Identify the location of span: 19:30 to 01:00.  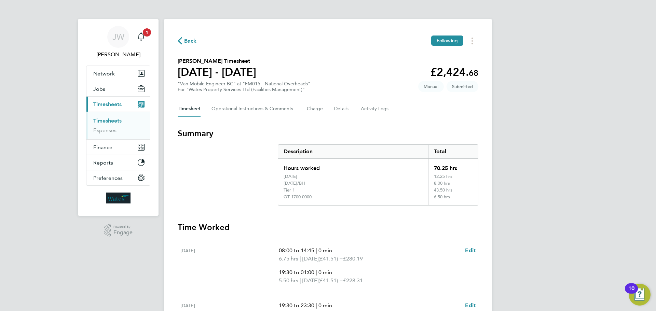
(297, 272).